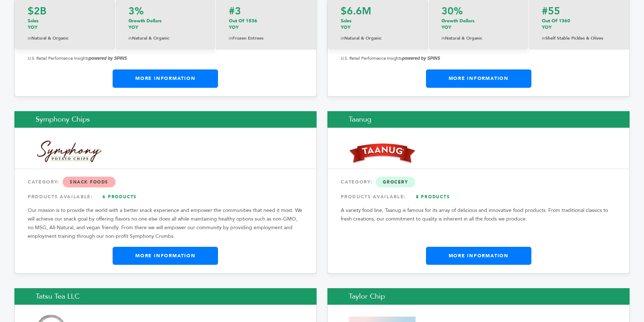 Image resolution: width=644 pixels, height=322 pixels. I want to click on p: A variety food line, Taanug is famous for its array of delicious and innovative food products. Fr..., so click(478, 215).